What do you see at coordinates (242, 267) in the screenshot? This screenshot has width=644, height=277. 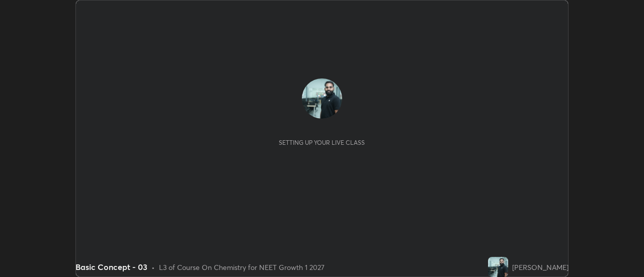 I see `div: L3 of Course On Chemistry for NEET Growth 1 2027` at bounding box center [242, 267].